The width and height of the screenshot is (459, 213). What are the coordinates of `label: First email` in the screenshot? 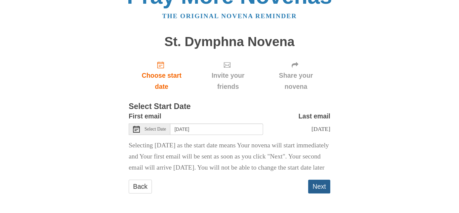 It's located at (145, 116).